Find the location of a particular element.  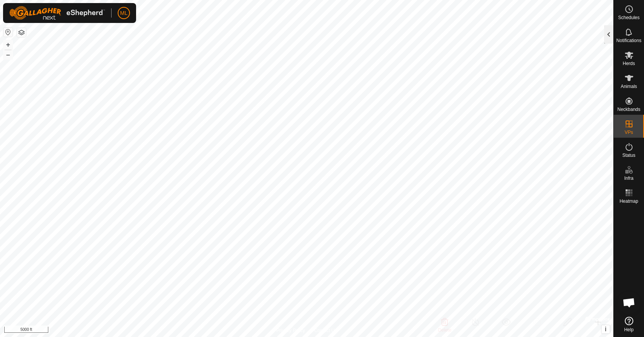

img: Gallagher Logo is located at coordinates (57, 13).